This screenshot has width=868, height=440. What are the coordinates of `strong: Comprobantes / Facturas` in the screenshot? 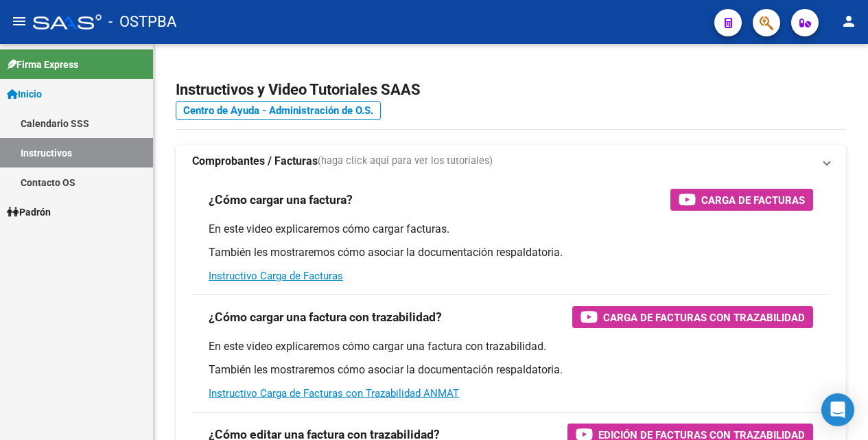 It's located at (254, 161).